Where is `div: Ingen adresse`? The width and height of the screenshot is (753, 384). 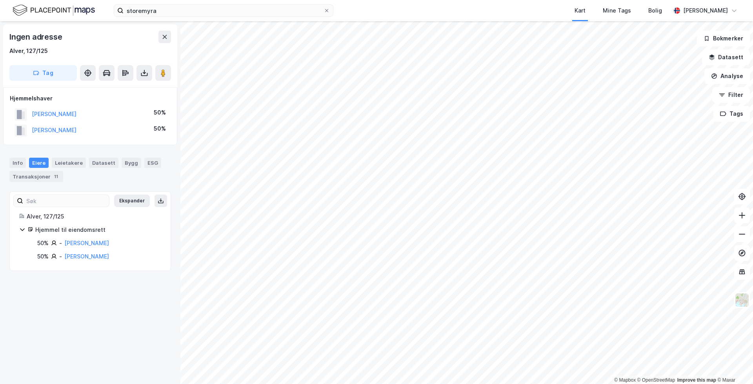
div: Ingen adresse is located at coordinates (36, 37).